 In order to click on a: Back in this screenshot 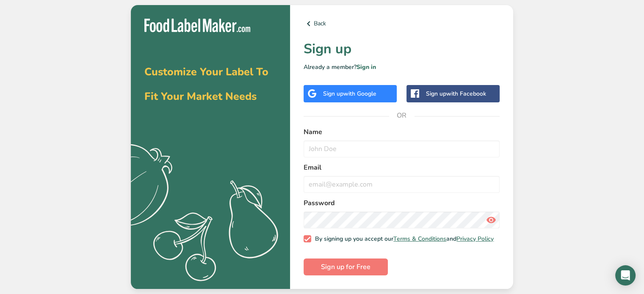, I will do `click(401, 24)`.